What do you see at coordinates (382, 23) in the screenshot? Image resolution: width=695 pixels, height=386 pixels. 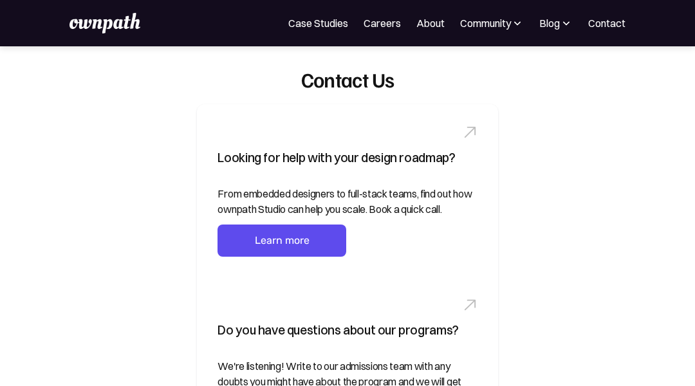 I see `a: Careers` at bounding box center [382, 23].